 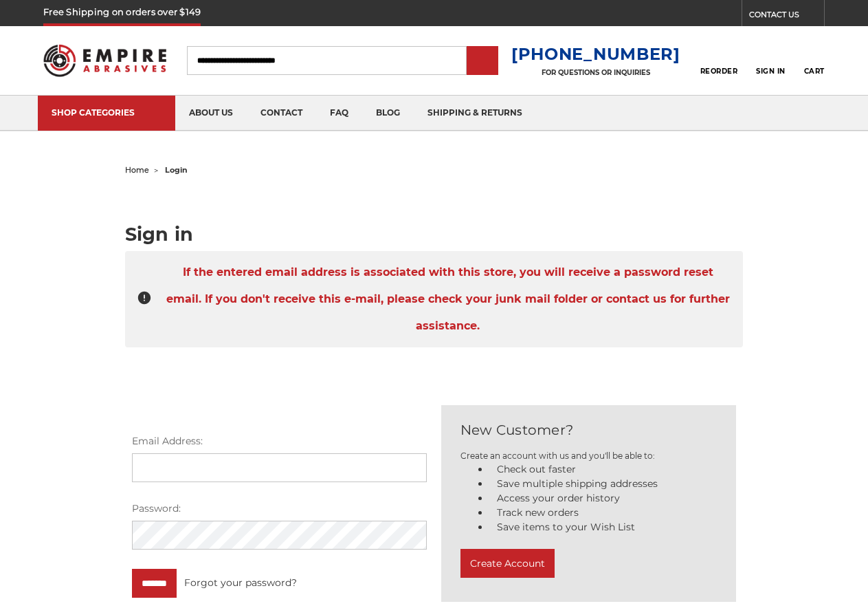 What do you see at coordinates (281, 112) in the screenshot?
I see `a: contact` at bounding box center [281, 112].